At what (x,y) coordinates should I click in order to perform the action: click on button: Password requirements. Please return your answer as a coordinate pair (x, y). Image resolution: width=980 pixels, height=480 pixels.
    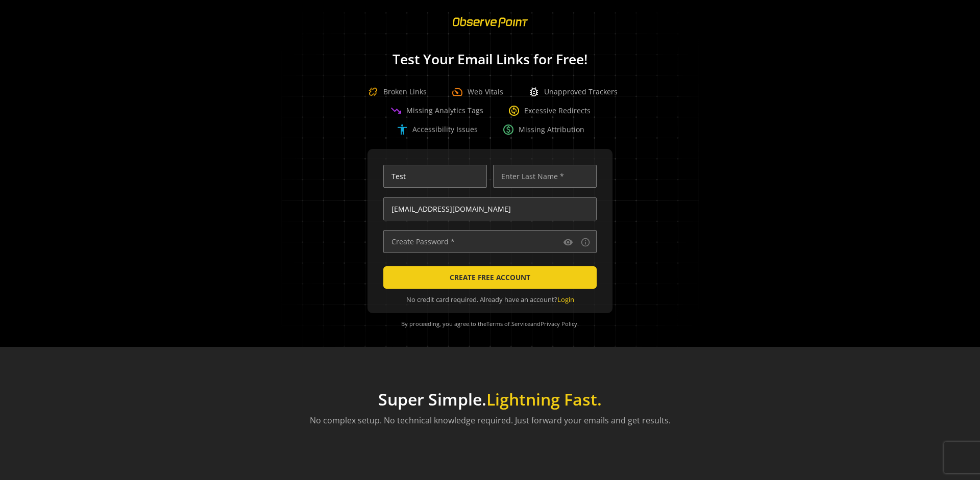
    Looking at the image, I should click on (585, 242).